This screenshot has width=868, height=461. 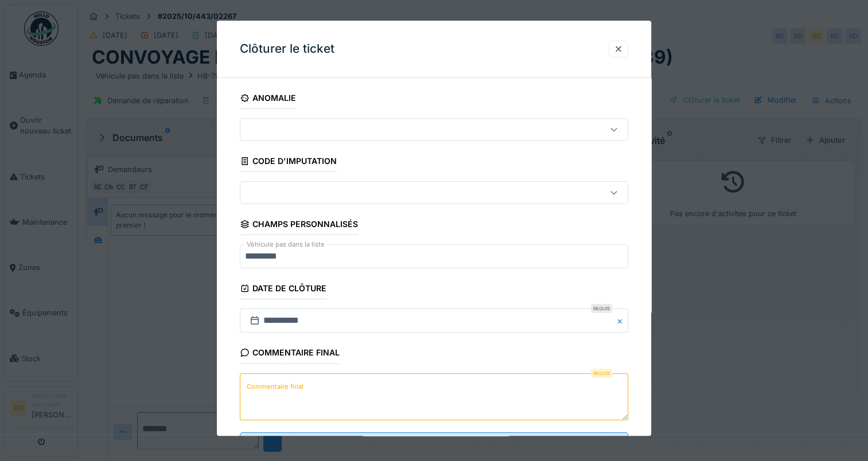 I want to click on div: Date de clôture, so click(x=282, y=291).